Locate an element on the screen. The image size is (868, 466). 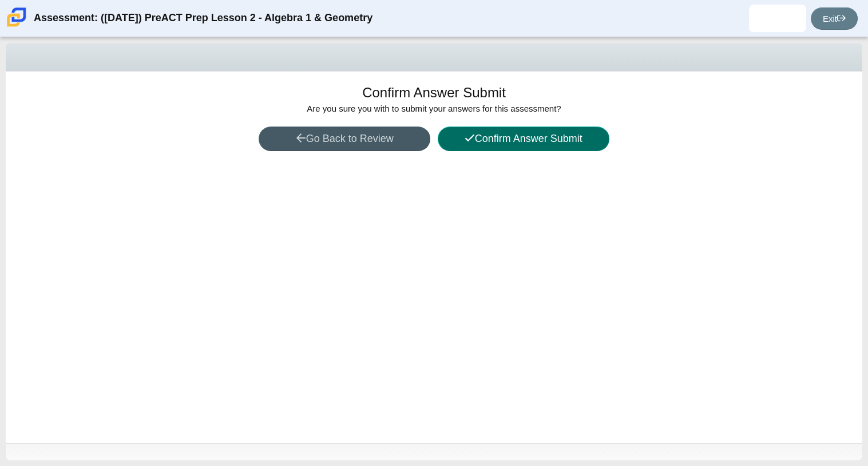
a: Exit is located at coordinates (834, 18).